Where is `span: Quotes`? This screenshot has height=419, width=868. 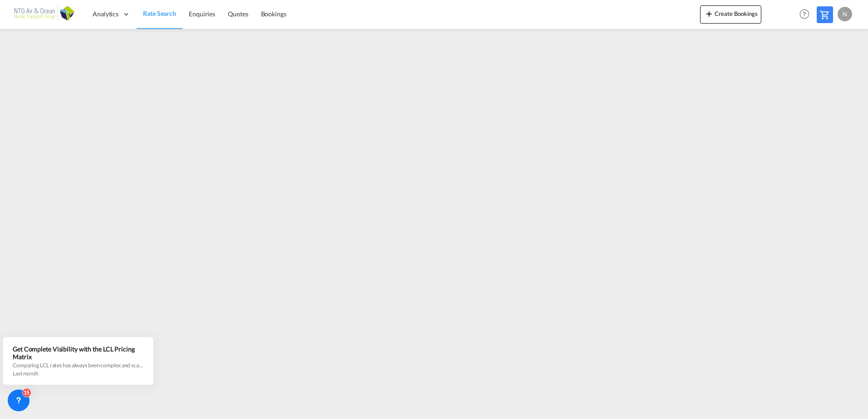
span: Quotes is located at coordinates (238, 14).